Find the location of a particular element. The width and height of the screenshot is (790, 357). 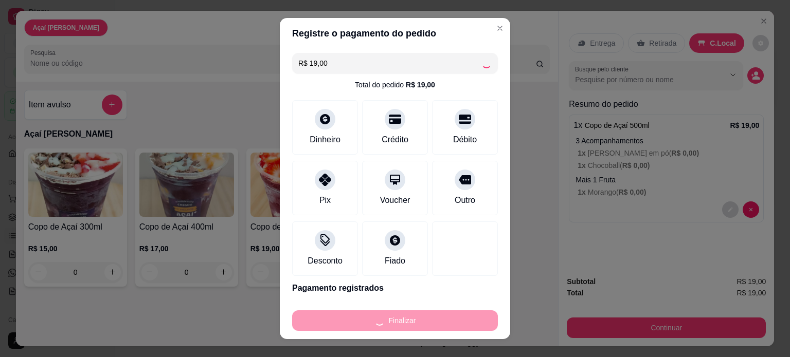

div: Total do pedido is located at coordinates (395, 85).